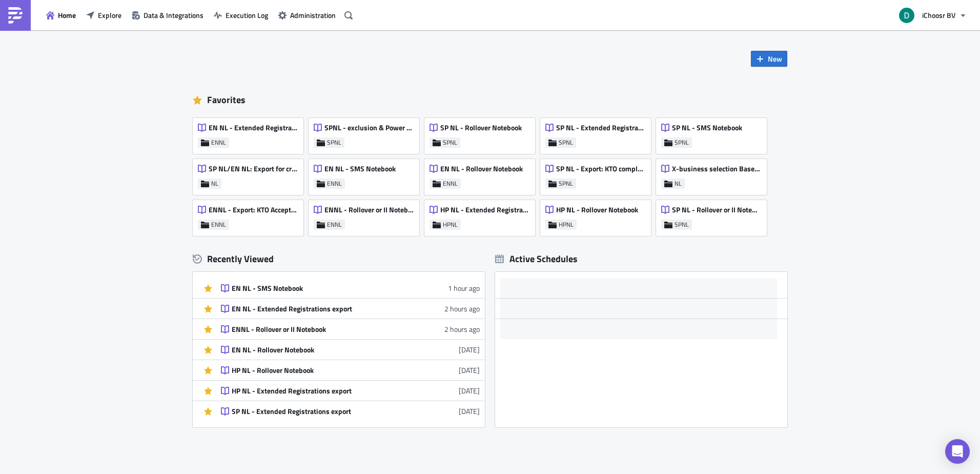 The height and width of the screenshot is (474, 980). What do you see at coordinates (714, 175) in the screenshot?
I see `a: X-business selection Base from ENNLNL` at bounding box center [714, 175].